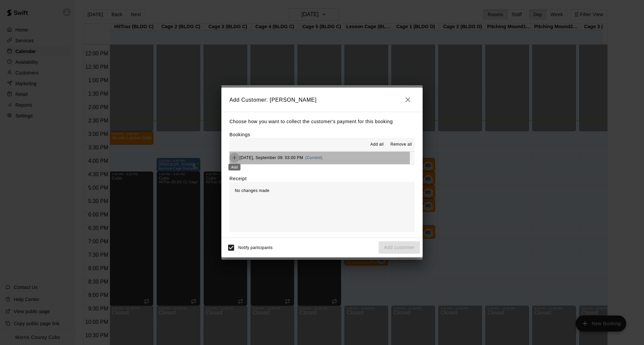 This screenshot has height=345, width=644. I want to click on span: Notify participants, so click(255, 248).